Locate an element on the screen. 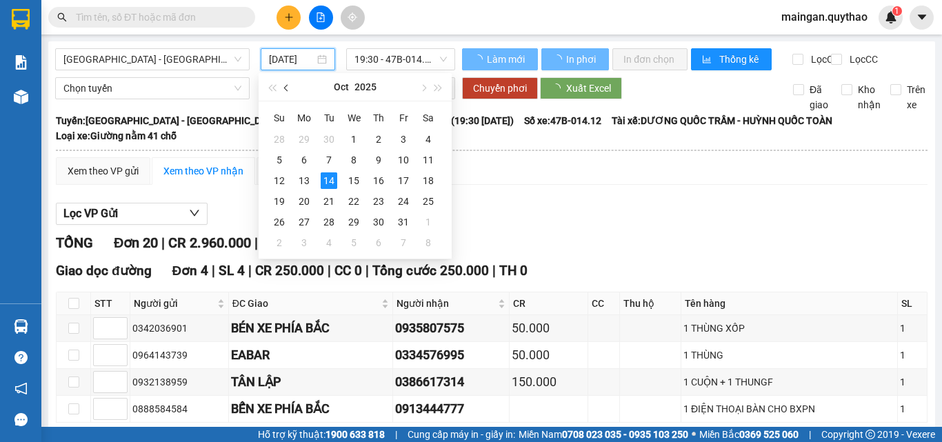 The image size is (942, 442). button: In phơi is located at coordinates (575, 59).